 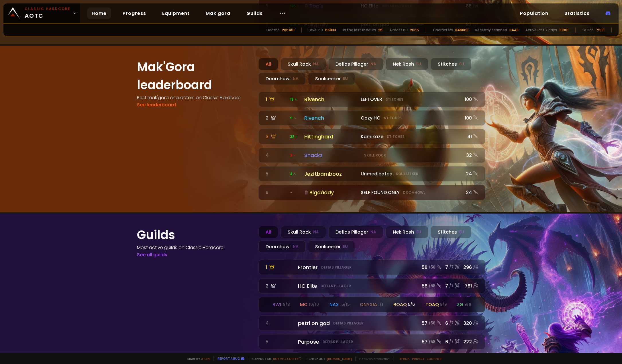 What do you see at coordinates (514, 30) in the screenshot?
I see `div: 3448` at bounding box center [514, 30].